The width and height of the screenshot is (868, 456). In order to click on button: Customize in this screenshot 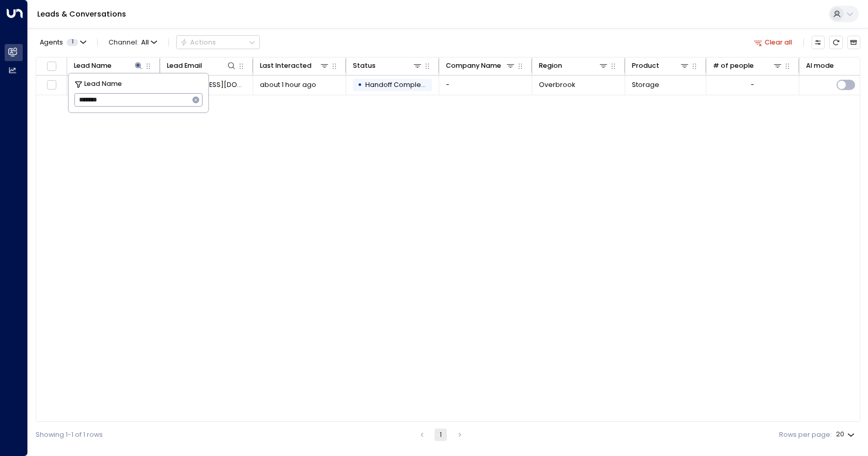, I will do `click(818, 42)`.